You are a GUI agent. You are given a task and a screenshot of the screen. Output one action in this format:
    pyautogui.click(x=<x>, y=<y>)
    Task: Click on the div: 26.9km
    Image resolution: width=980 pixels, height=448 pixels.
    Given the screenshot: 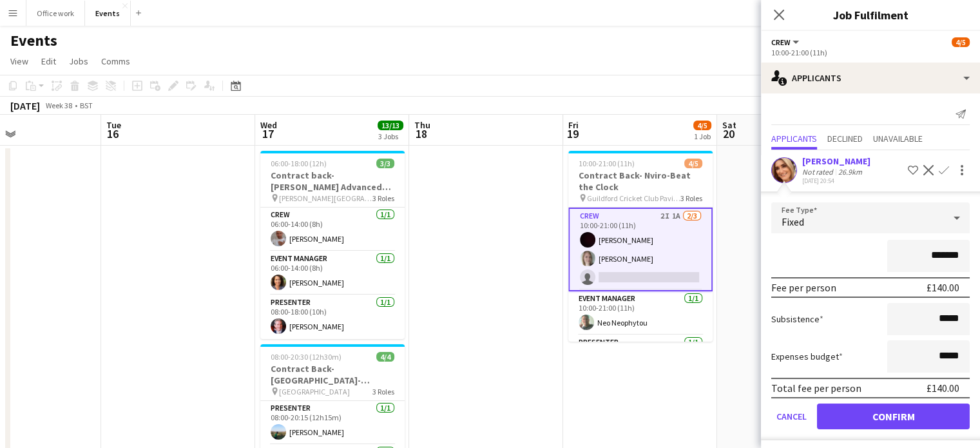 What is the action you would take?
    pyautogui.click(x=850, y=172)
    